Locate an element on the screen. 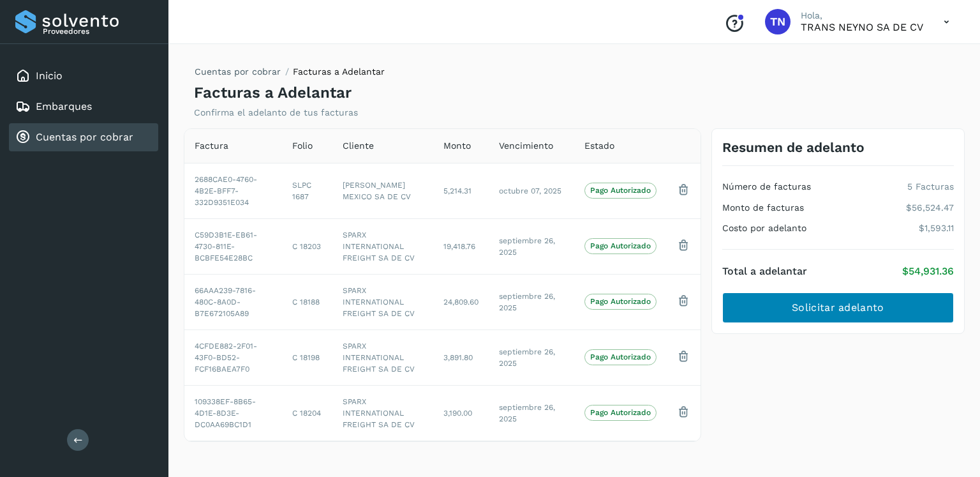 The height and width of the screenshot is (477, 980). td: C 18188 is located at coordinates (307, 301).